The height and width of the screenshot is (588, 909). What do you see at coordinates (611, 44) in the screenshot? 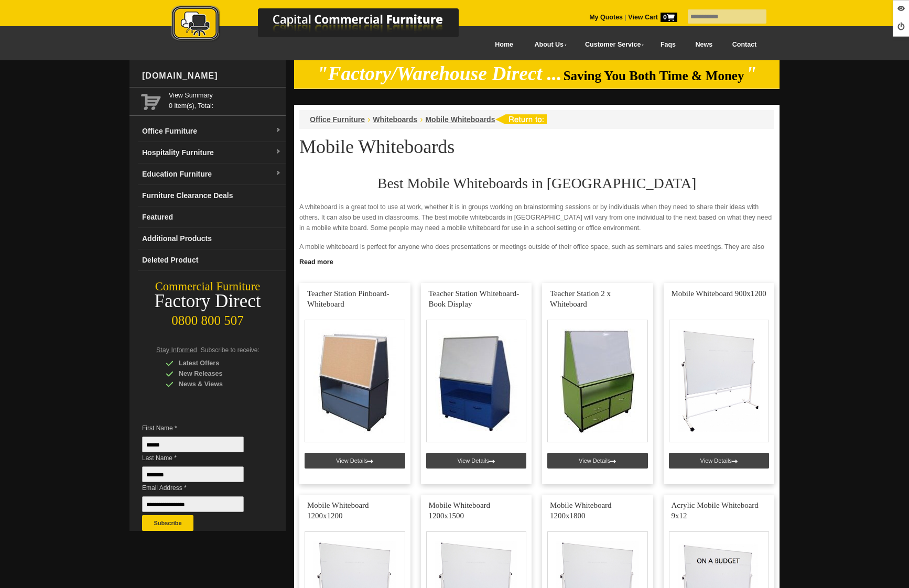
I see `a: Customer Service` at bounding box center [611, 44].